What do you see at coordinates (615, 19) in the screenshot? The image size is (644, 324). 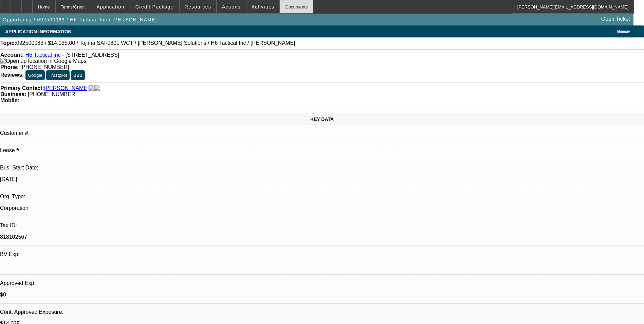 I see `a: Open Ticket` at bounding box center [615, 19].